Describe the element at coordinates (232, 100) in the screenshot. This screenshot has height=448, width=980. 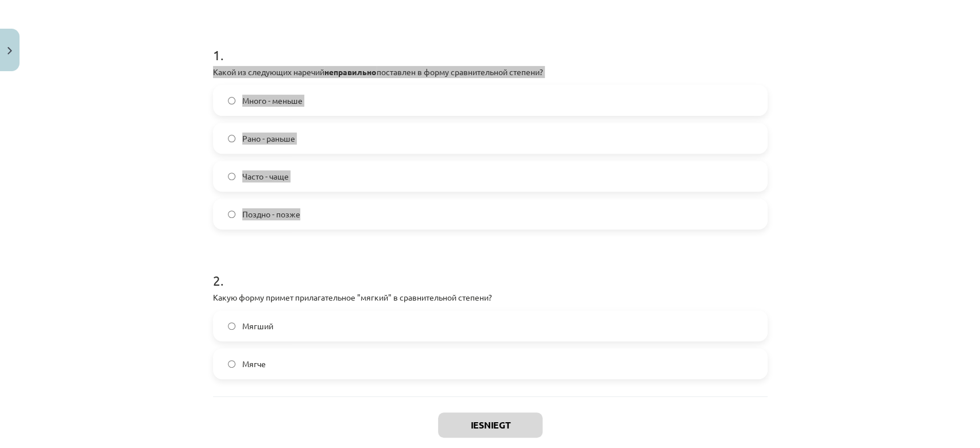
I see `input: Много - меньше` at that location.